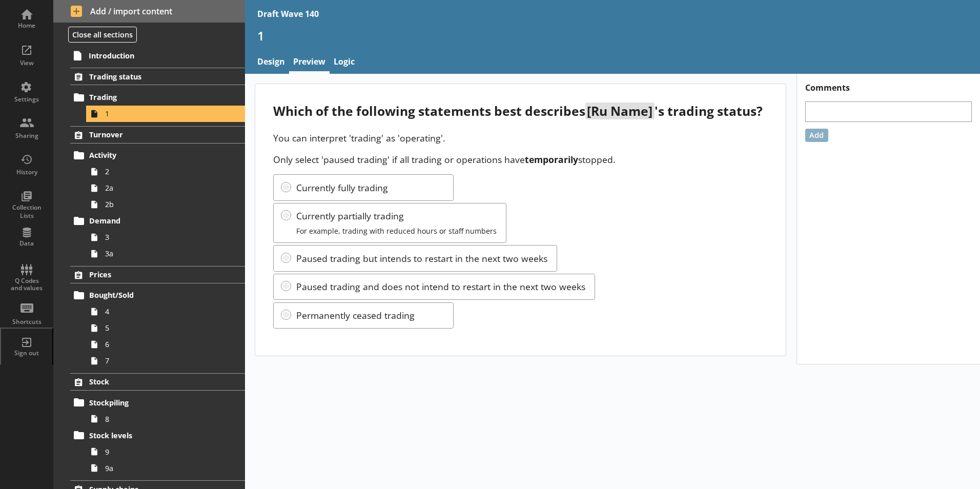  Describe the element at coordinates (157, 275) in the screenshot. I see `a: Prices` at that location.